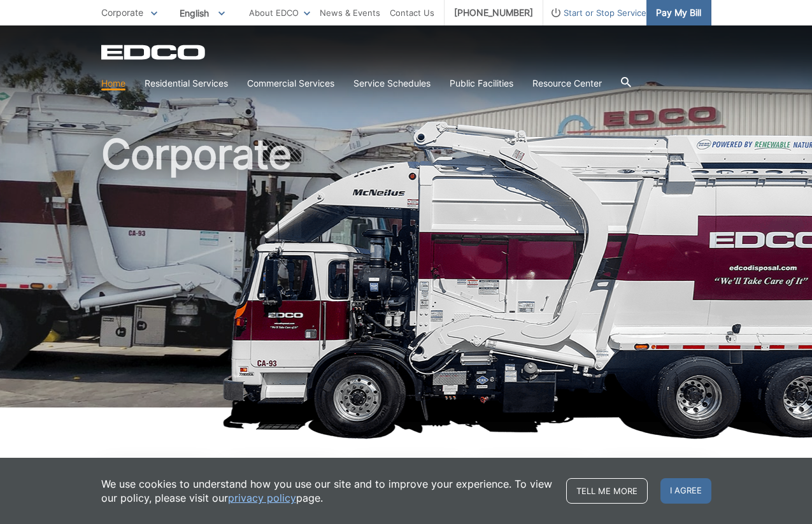 The image size is (812, 524). Describe the element at coordinates (280, 13) in the screenshot. I see `a: About EDCO` at that location.